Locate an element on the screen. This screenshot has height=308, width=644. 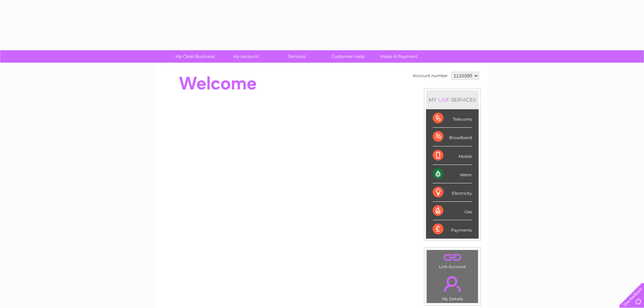
div: Broadband is located at coordinates (452, 137).